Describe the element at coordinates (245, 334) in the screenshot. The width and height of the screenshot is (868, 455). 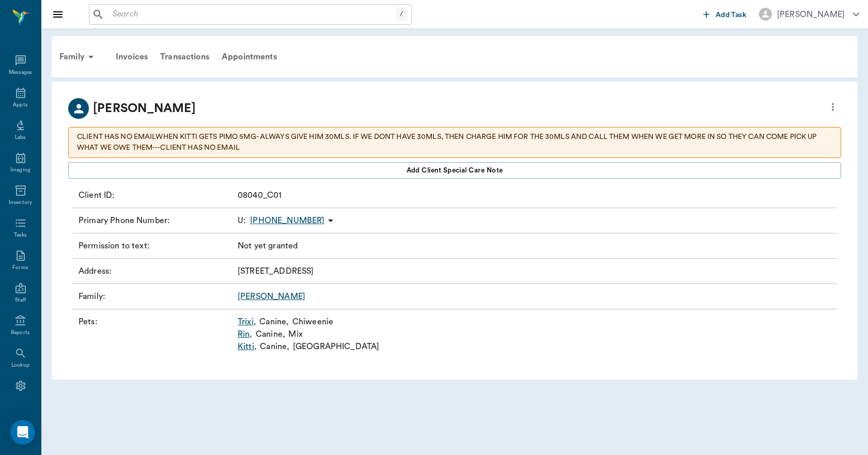
I see `a: Rin,` at that location.